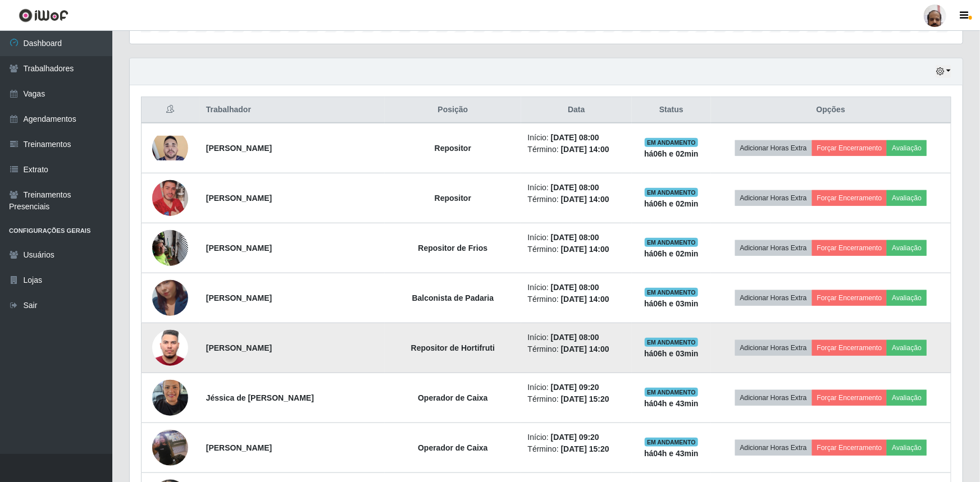  What do you see at coordinates (453, 348) in the screenshot?
I see `strong: Repositor de Hortifruti` at bounding box center [453, 348].